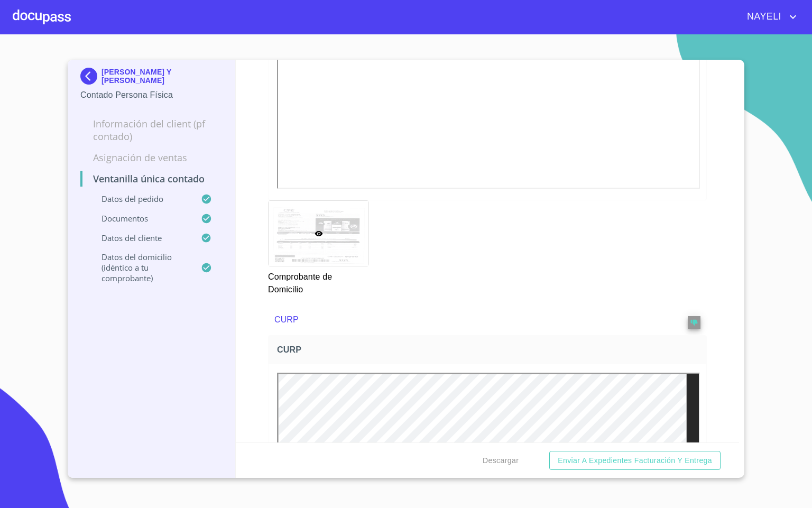 Image resolution: width=812 pixels, height=508 pixels. Describe the element at coordinates (151, 179) in the screenshot. I see `p: Ventanilla única contado` at that location.